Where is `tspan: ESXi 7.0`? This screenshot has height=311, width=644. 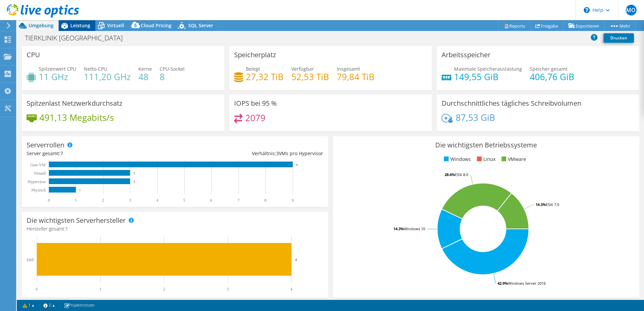
tspan: ESXi 7.0 is located at coordinates (552, 204).